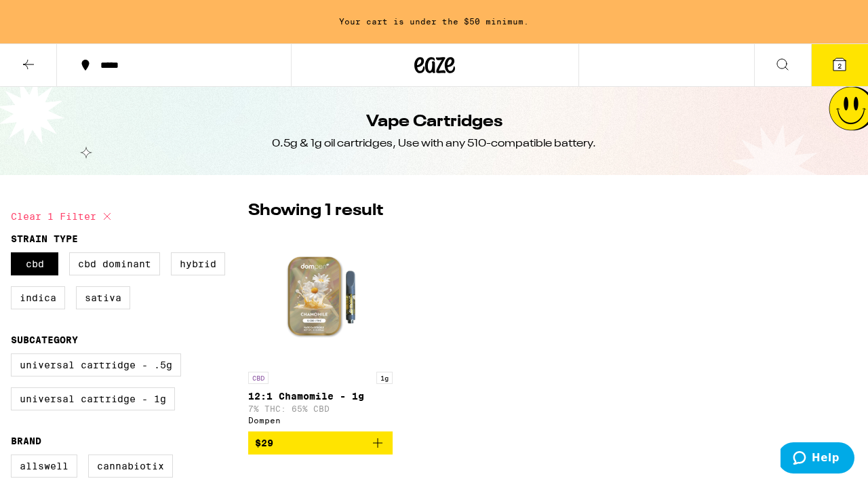 This screenshot has height=483, width=868. Describe the element at coordinates (115, 264) in the screenshot. I see `label: CBD Dominant` at that location.